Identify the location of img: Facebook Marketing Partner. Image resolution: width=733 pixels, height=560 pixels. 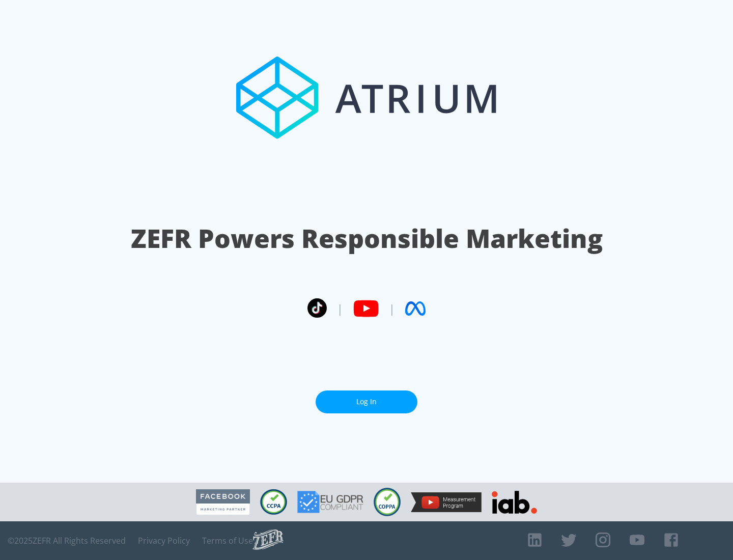
(223, 502).